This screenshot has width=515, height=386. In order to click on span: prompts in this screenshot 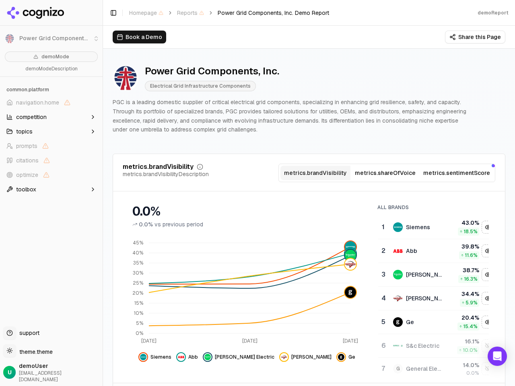, I will do `click(27, 146)`.